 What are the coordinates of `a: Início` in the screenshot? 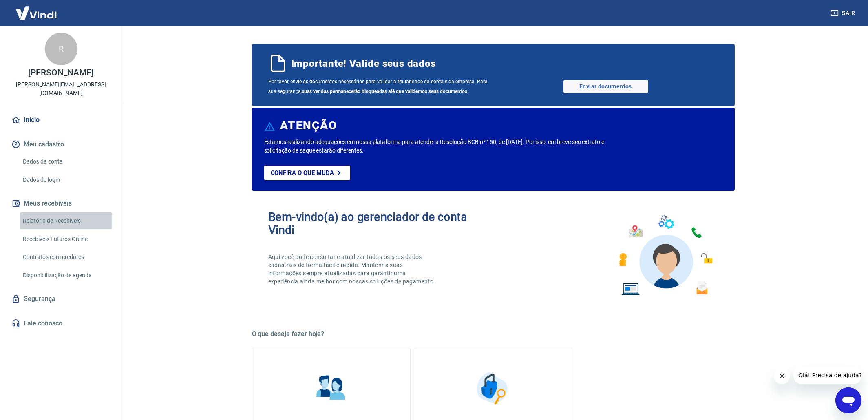 It's located at (61, 120).